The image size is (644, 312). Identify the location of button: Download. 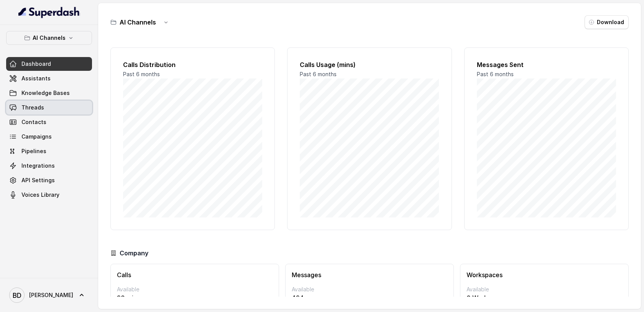
(606, 22).